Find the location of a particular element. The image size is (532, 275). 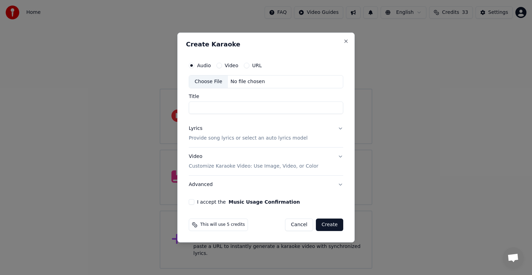

label: URL is located at coordinates (257, 65).